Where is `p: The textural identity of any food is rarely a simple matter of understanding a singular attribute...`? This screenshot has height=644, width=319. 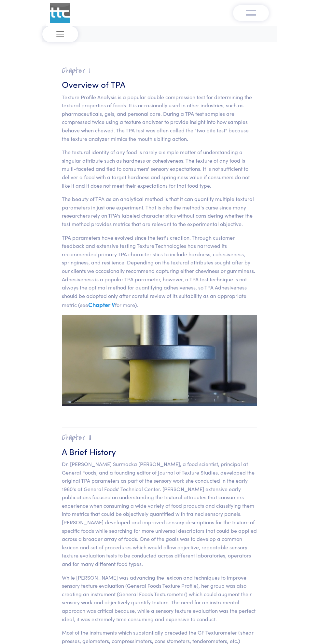
p: The textural identity of any food is rarely a simple matter of understanding a singular attribute... is located at coordinates (159, 169).